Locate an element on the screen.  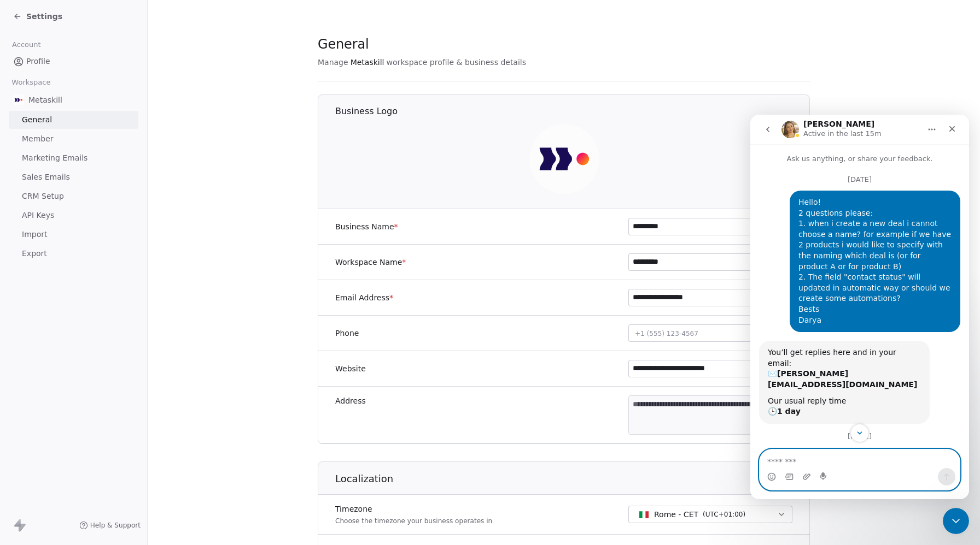
span: Workspace is located at coordinates (31, 83).